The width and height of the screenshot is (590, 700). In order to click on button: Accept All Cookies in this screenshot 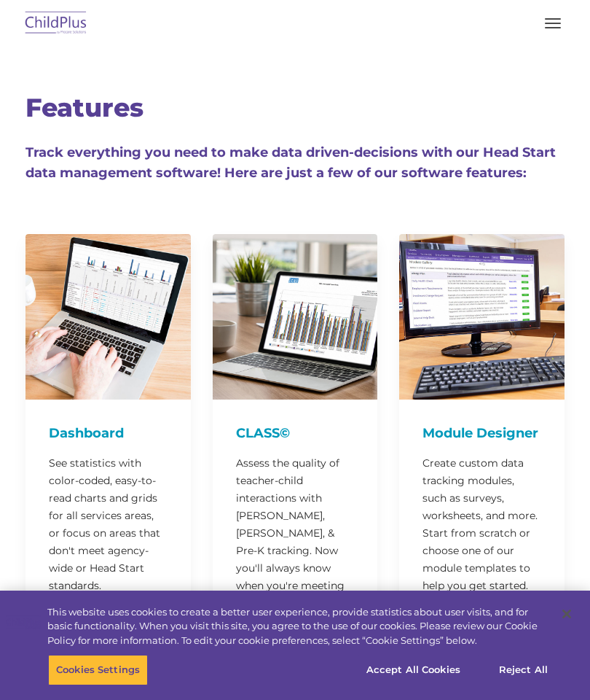, I will do `click(413, 670)`.